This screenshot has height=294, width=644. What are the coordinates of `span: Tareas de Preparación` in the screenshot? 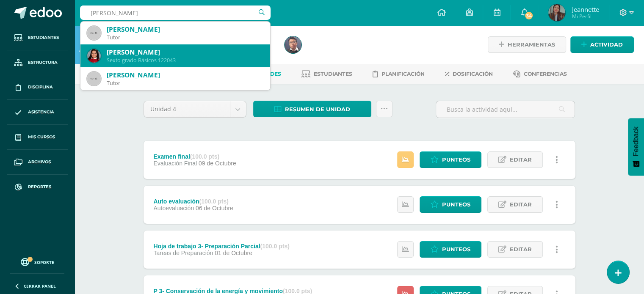 It's located at (183, 253).